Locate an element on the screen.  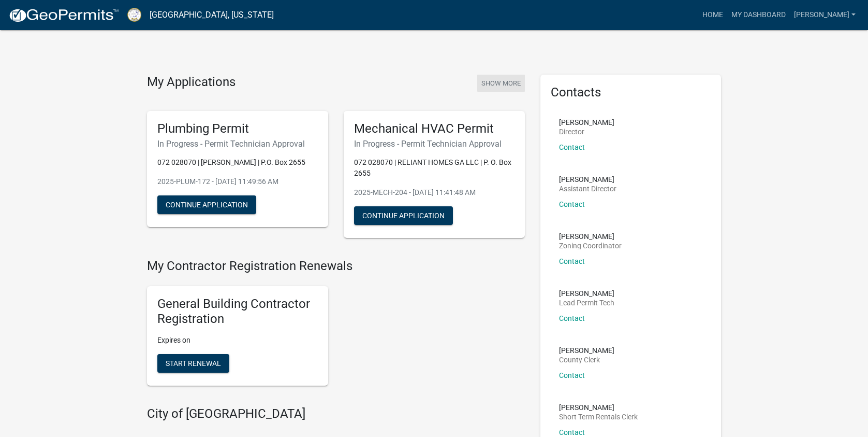
a: My Dashboard is located at coordinates (758, 15).